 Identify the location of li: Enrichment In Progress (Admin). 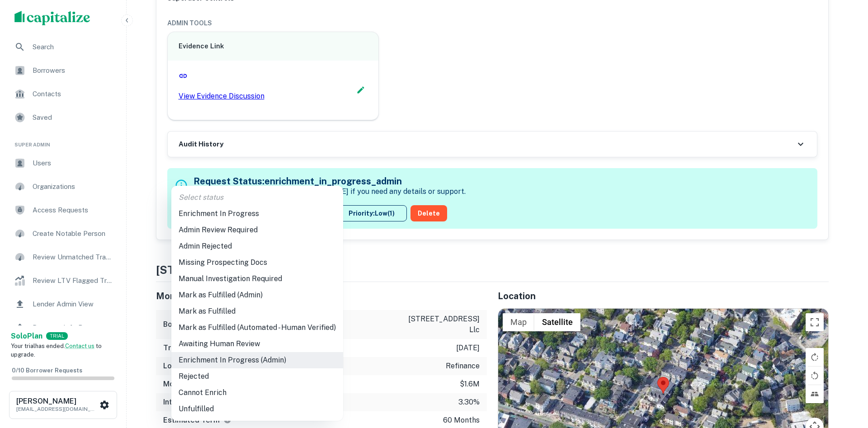
(258, 360).